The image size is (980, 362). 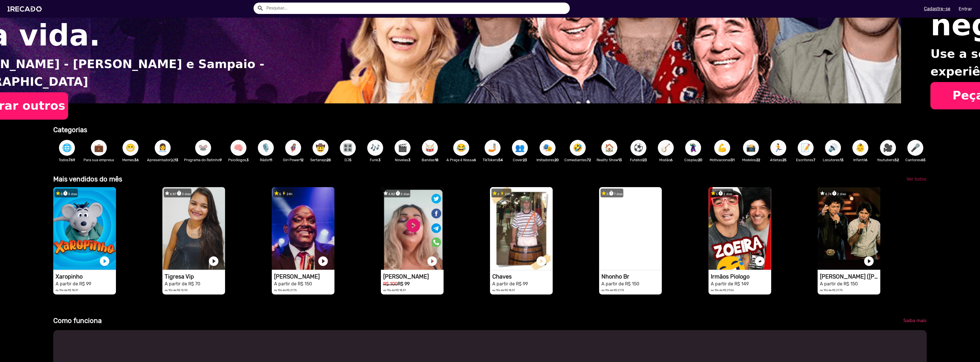 I want to click on b: 9, so click(x=221, y=160).